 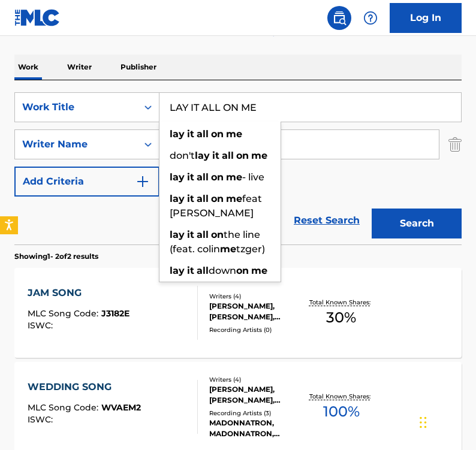 What do you see at coordinates (257, 413) in the screenshot?
I see `div: Recording Artists ( 3 )` at bounding box center [257, 413].